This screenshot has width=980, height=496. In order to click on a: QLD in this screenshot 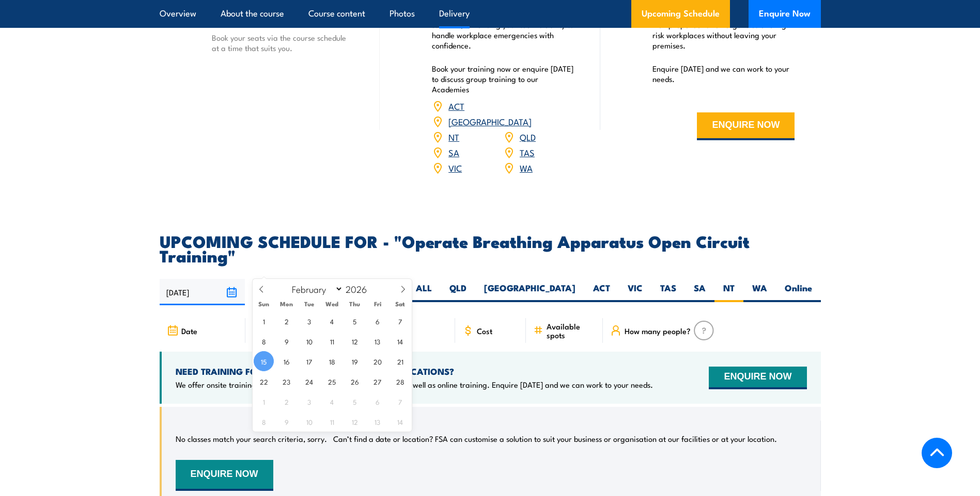, I will do `click(528, 137)`.